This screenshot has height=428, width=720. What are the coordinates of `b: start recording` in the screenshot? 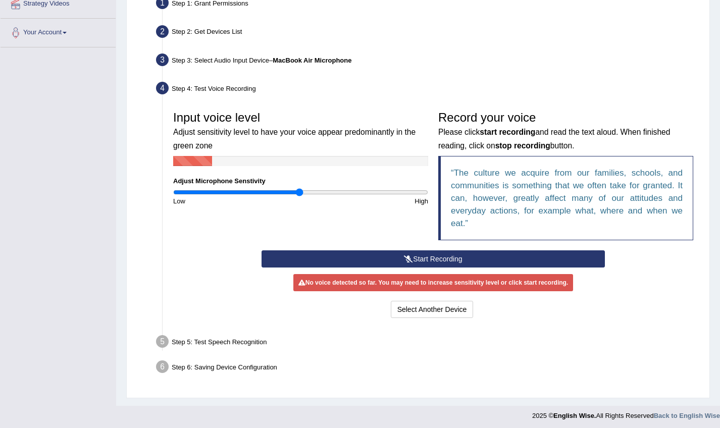 It's located at (507, 132).